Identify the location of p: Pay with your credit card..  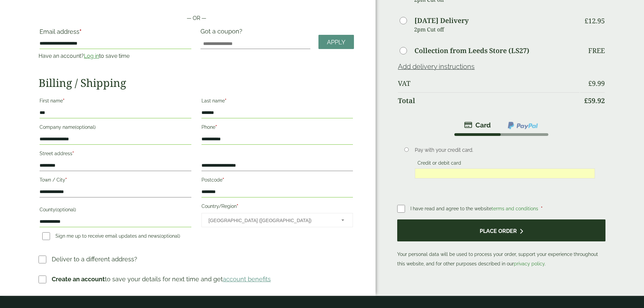
(505, 150).